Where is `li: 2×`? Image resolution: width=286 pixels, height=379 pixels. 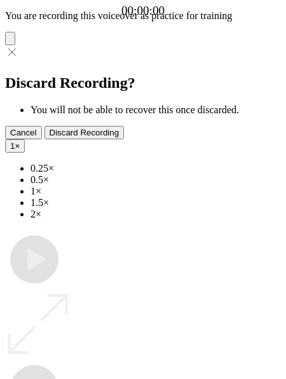 li: 2× is located at coordinates (156, 214).